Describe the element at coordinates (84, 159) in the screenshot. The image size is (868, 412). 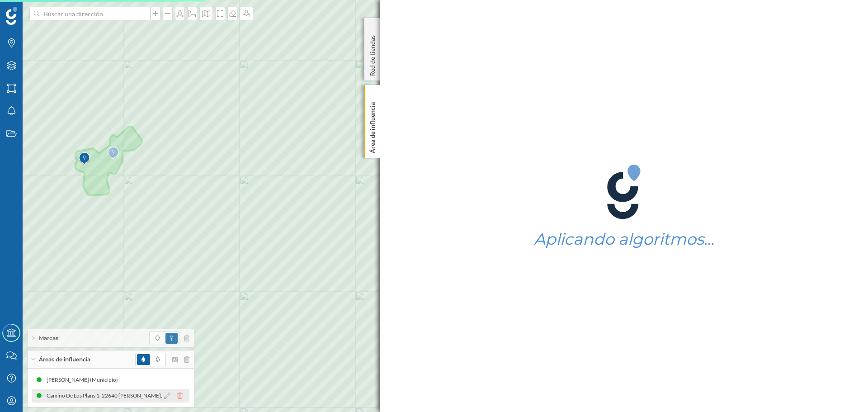
I see `img: Marker` at that location.